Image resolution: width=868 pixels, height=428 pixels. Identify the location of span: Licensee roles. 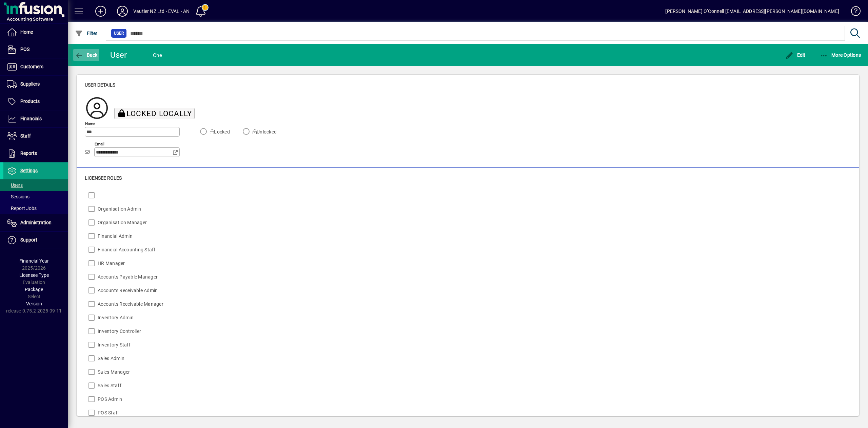
(103, 178).